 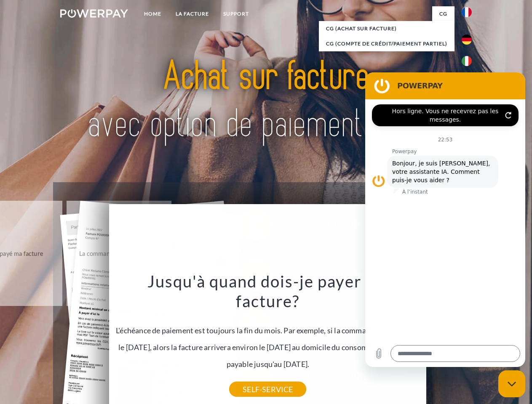 What do you see at coordinates (80, 43) in the screenshot?
I see `label: Hors ligne. Vous ne recevrez pas les messages.` at bounding box center [80, 43].